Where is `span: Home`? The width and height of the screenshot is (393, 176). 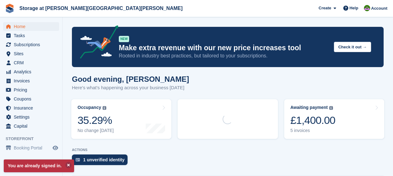
span: Home is located at coordinates (33, 27).